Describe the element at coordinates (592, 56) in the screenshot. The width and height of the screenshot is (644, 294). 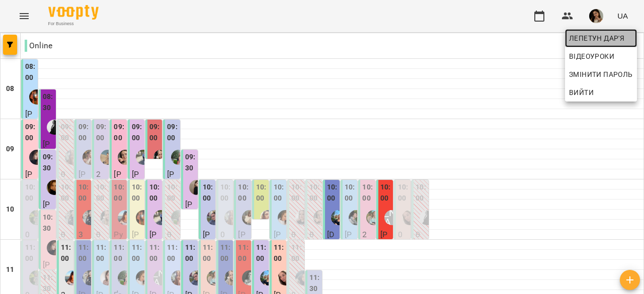
I see `a: Відеоуроки` at that location.